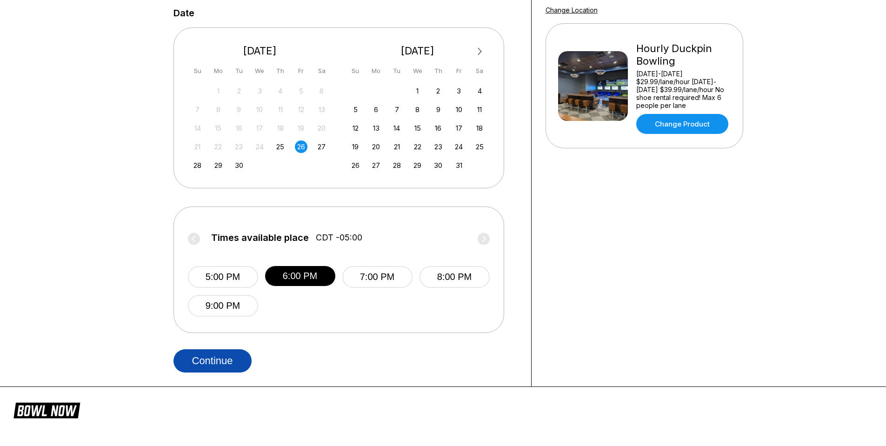 This screenshot has height=446, width=886. I want to click on div: Not available Thursday, September 18th, 2025, so click(280, 128).